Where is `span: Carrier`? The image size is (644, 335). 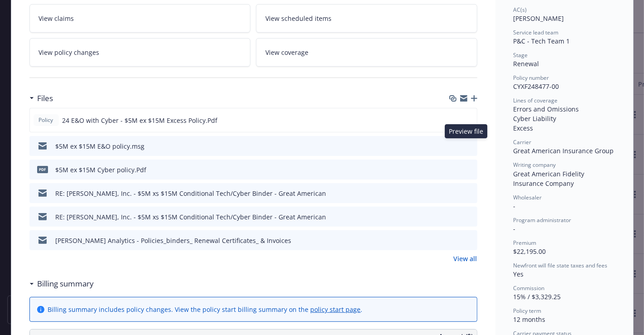
span: Carrier is located at coordinates (523, 142).